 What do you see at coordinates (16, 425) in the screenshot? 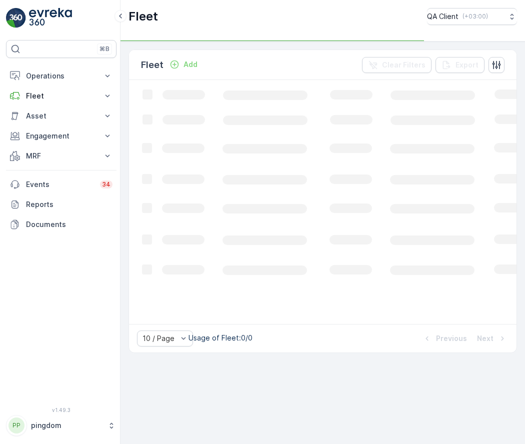
I see `div: PP` at bounding box center [16, 425].